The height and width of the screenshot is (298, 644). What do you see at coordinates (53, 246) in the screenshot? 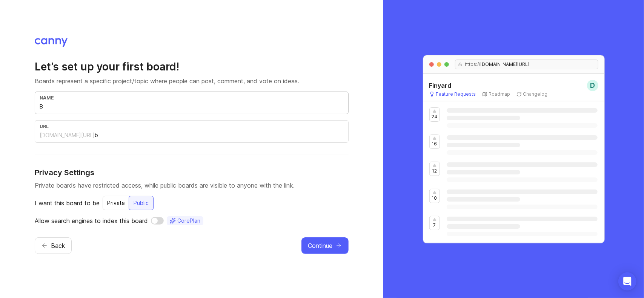
I see `button: Back` at bounding box center [53, 246].